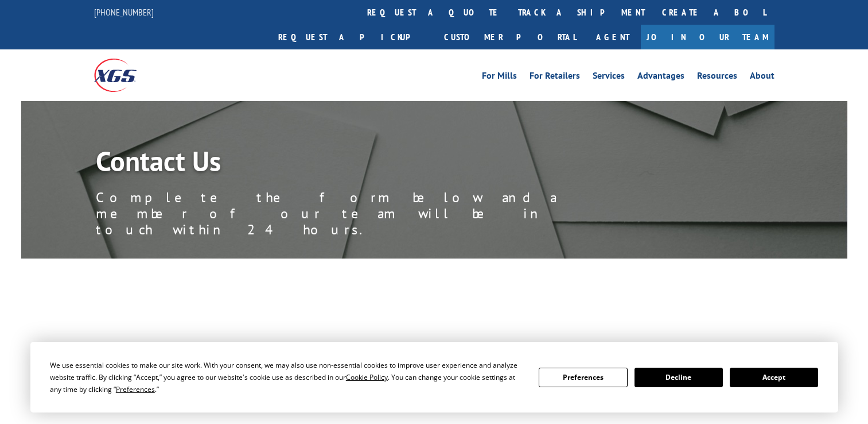 This screenshot has width=868, height=424. What do you see at coordinates (499, 77) in the screenshot?
I see `a: For Mills` at bounding box center [499, 77].